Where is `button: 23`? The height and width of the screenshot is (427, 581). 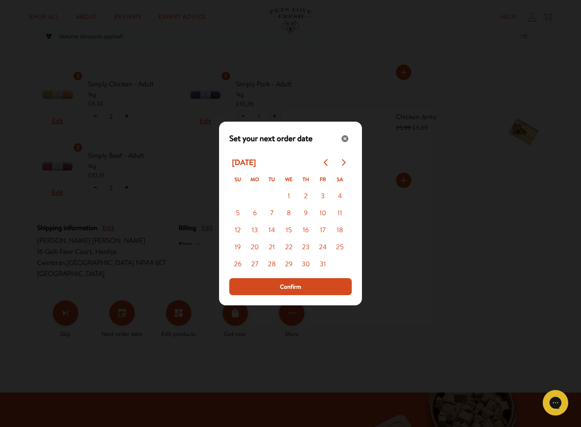 button: 23 is located at coordinates (306, 247).